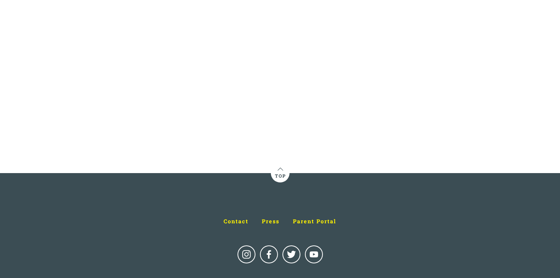 Image resolution: width=560 pixels, height=278 pixels. Describe the element at coordinates (280, 171) in the screenshot. I see `a: Top` at that location.